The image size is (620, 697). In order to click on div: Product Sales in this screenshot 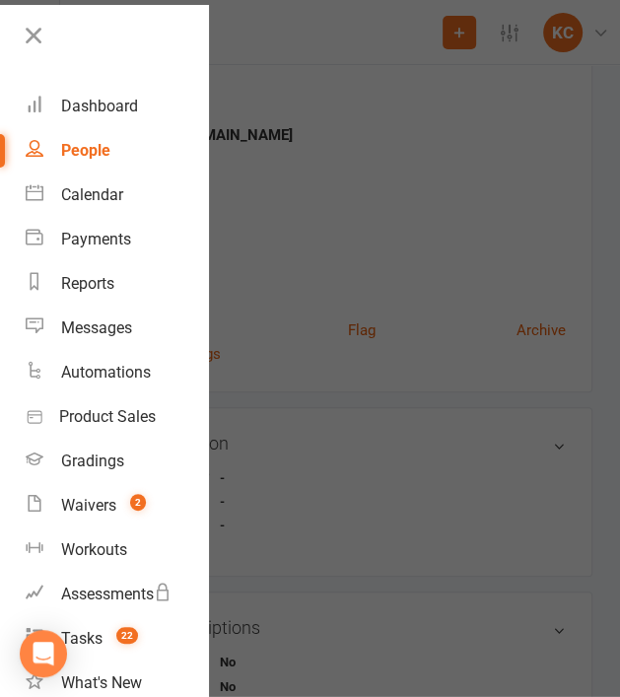, I will do `click(107, 416)`.